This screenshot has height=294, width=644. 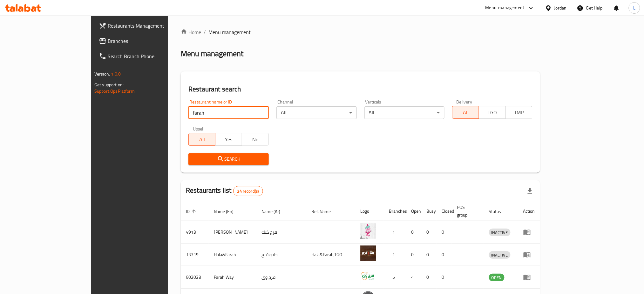 What do you see at coordinates (368, 276) in the screenshot?
I see `img: Farah Way` at bounding box center [368, 276].